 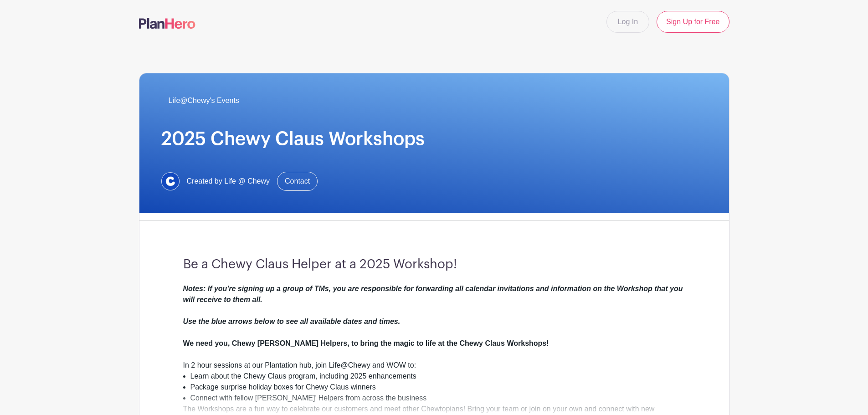 I want to click on img: logo-507f7623f17ff9eddc593b1ce0a138ce2505c220e1c5a4e2b4648c50719b7d32.svg, so click(x=167, y=23).